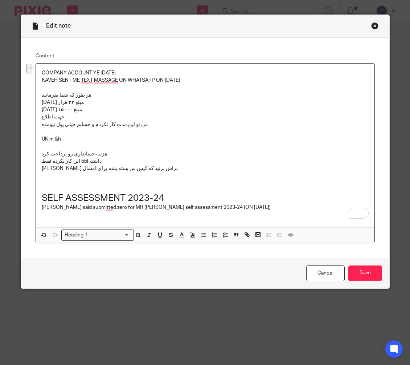 The image size is (410, 365). Describe the element at coordinates (375, 26) in the screenshot. I see `div: Close this dialog window` at that location.